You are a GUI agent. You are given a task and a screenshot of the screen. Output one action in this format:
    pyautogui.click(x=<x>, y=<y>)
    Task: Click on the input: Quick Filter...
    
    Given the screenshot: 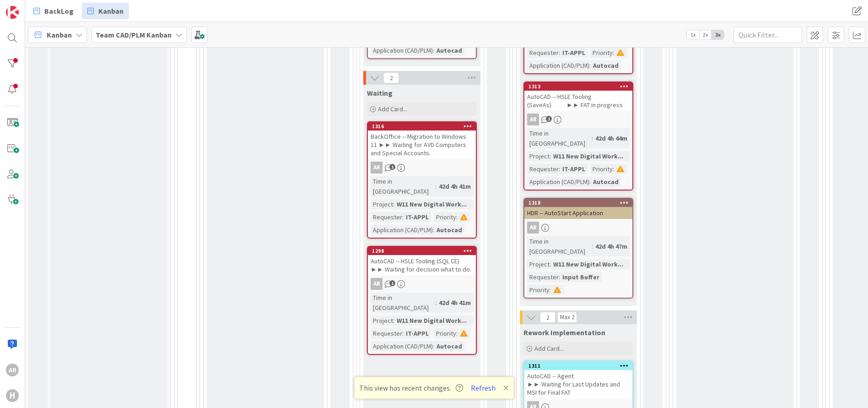 What is the action you would take?
    pyautogui.click(x=768, y=35)
    